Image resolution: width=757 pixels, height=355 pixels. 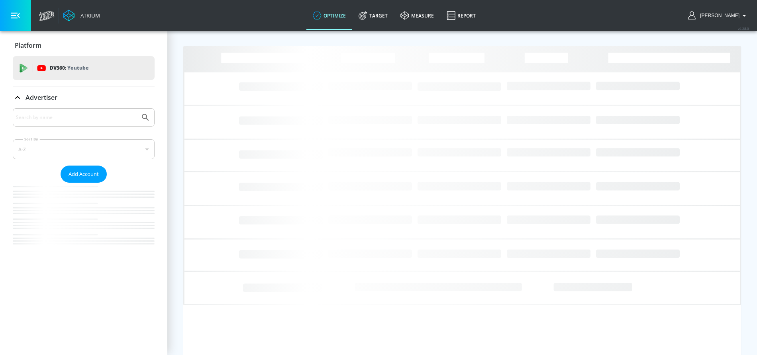 What do you see at coordinates (31, 139) in the screenshot?
I see `label: Sort By` at bounding box center [31, 139].